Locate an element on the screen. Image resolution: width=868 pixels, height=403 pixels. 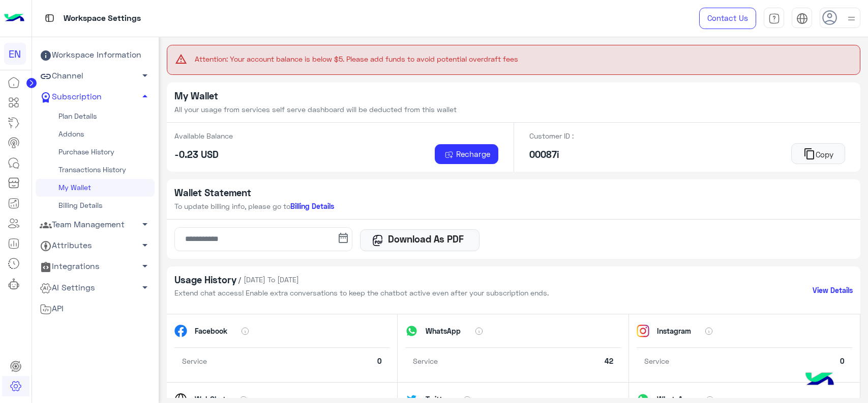
button: Download As PDF is located at coordinates (420, 240).